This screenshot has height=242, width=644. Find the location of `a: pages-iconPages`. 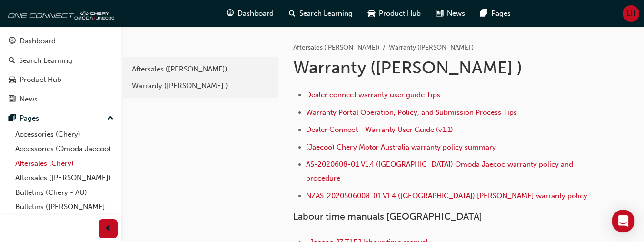

a: pages-iconPages is located at coordinates (496, 13).